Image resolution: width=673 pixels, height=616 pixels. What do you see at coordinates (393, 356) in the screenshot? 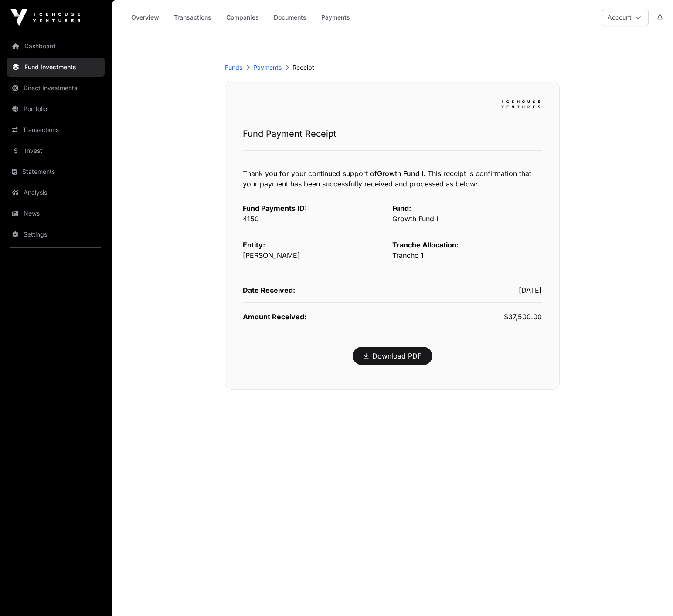
I see `a: Download PDF` at bounding box center [393, 356].